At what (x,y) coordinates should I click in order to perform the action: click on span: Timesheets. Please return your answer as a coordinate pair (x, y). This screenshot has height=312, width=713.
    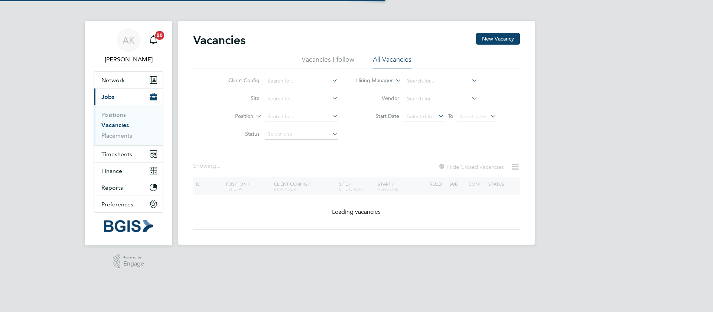
    Looking at the image, I should click on (117, 154).